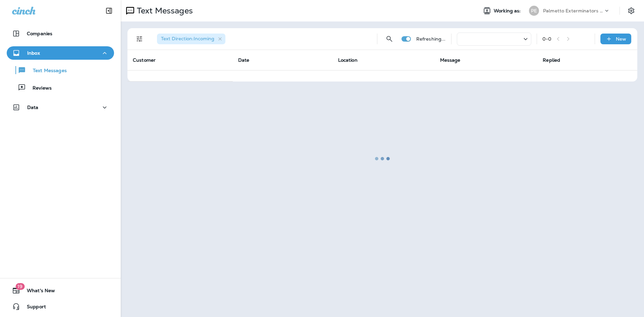 This screenshot has height=317, width=644. Describe the element at coordinates (60, 87) in the screenshot. I see `button: Reviews` at that location.